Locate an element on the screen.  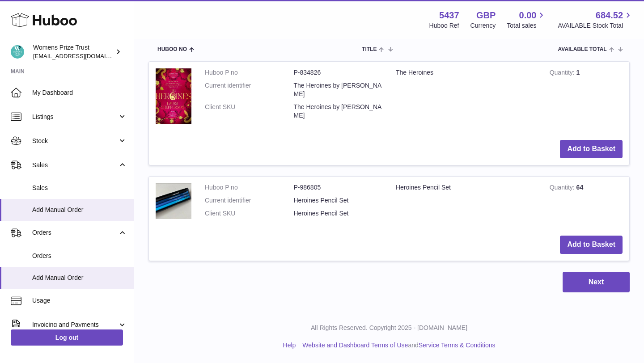
td: The Heroines is located at coordinates (466, 97).